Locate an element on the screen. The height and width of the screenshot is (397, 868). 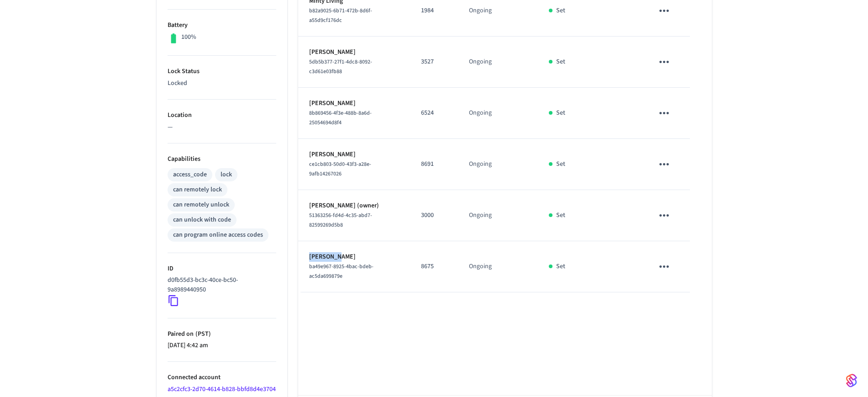
p: Connected account is located at coordinates (222, 378).